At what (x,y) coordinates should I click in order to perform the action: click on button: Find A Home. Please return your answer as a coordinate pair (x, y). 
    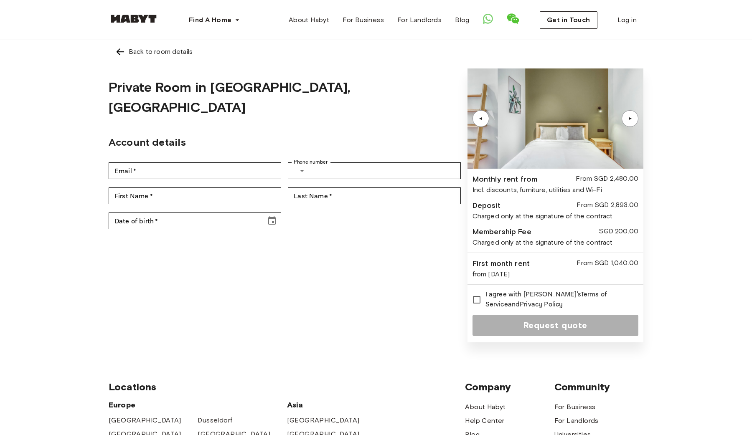
    Looking at the image, I should click on (214, 20).